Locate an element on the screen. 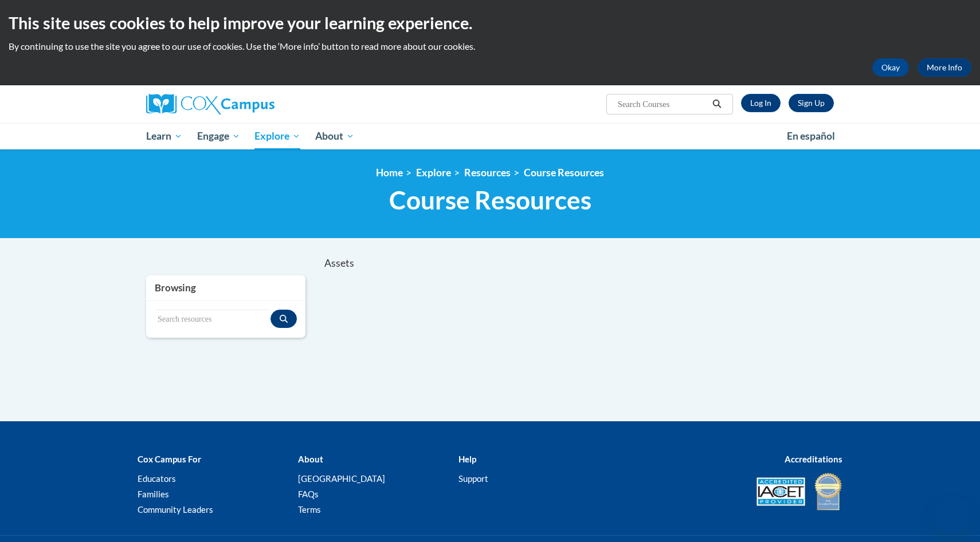  h3: Browsing is located at coordinates (226, 288).